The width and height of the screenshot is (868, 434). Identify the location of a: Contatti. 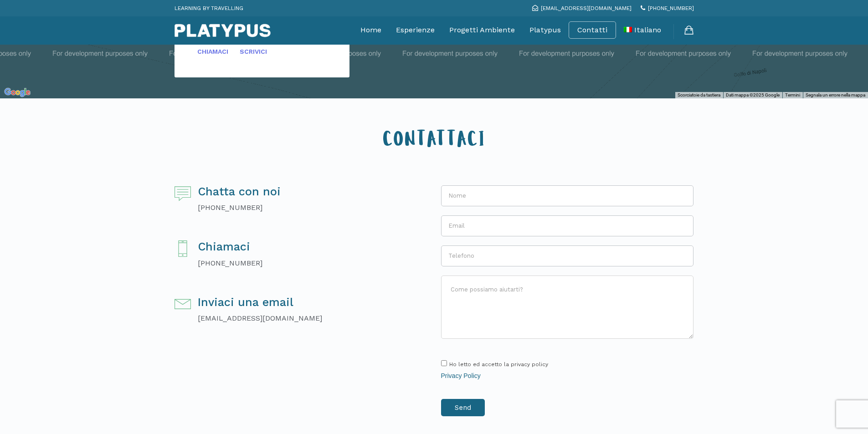
(592, 30).